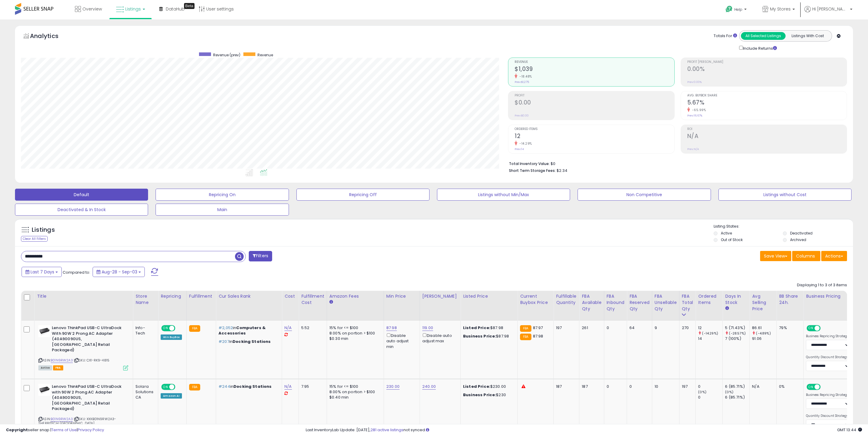 This screenshot has width=868, height=436. Describe the element at coordinates (836, 296) in the screenshot. I see `div: Business Pricing` at that location.